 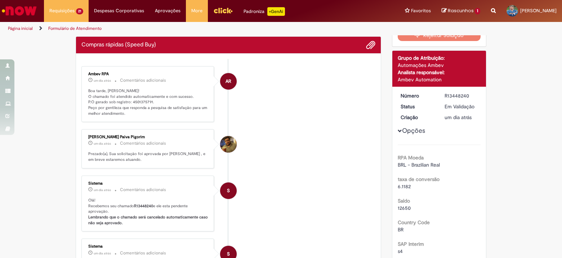 What do you see at coordinates (102, 190) in the screenshot?
I see `time: 26/08/2025 13:04:38` at bounding box center [102, 190].